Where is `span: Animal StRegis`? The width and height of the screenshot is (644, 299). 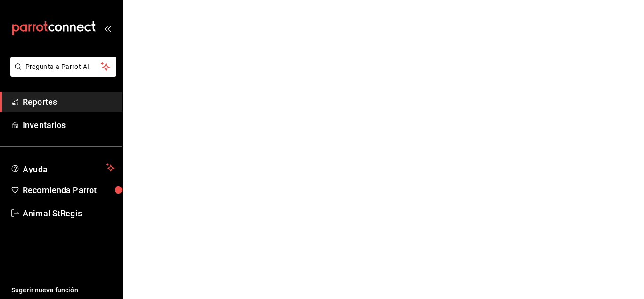
span: Animal StRegis is located at coordinates (68, 213).